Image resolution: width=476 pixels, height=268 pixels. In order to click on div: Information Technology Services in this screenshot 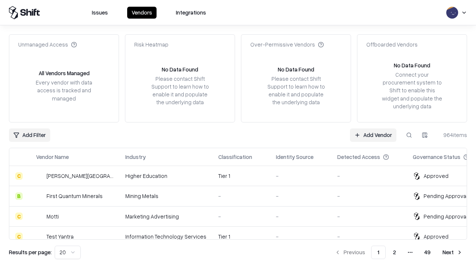, I will do `click(166, 236)`.